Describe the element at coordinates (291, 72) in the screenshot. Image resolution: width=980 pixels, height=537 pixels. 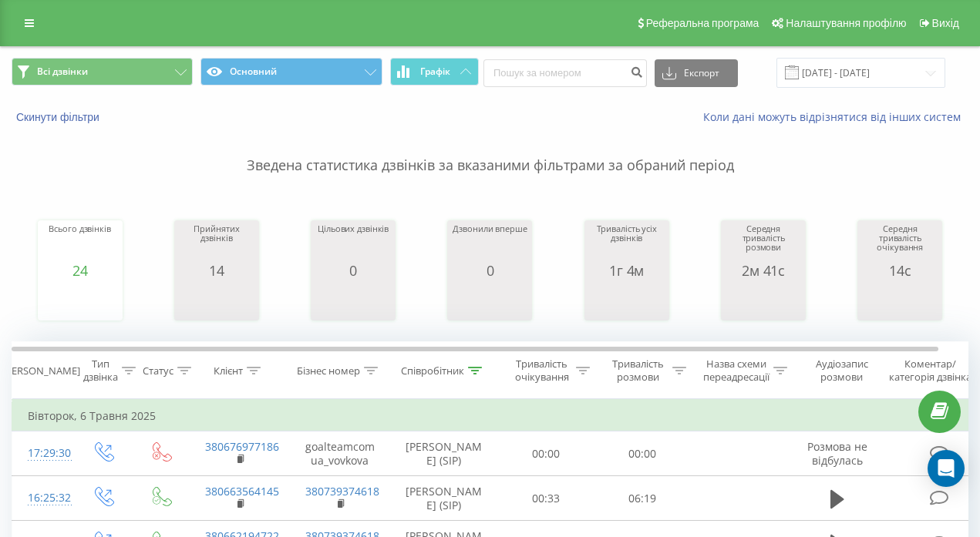
I see `button: Основний` at that location.